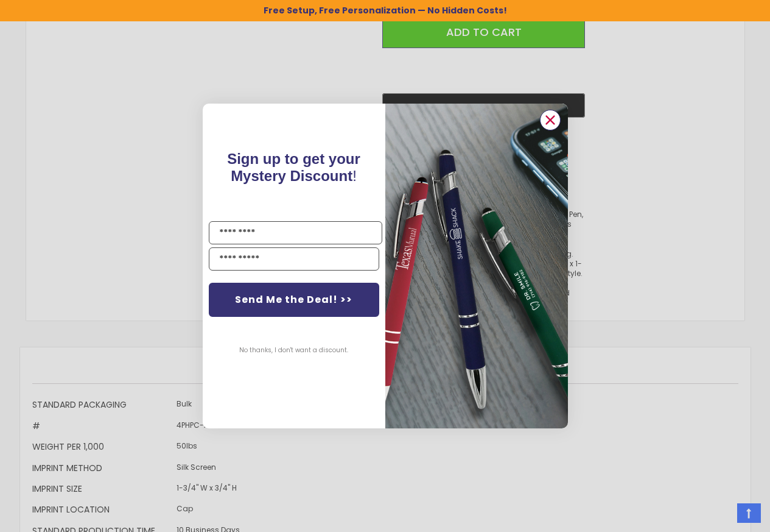 This screenshot has width=770, height=532. What do you see at coordinates (294, 167) in the screenshot?
I see `span: Sign up to get your Mystery Discount` at bounding box center [294, 167].